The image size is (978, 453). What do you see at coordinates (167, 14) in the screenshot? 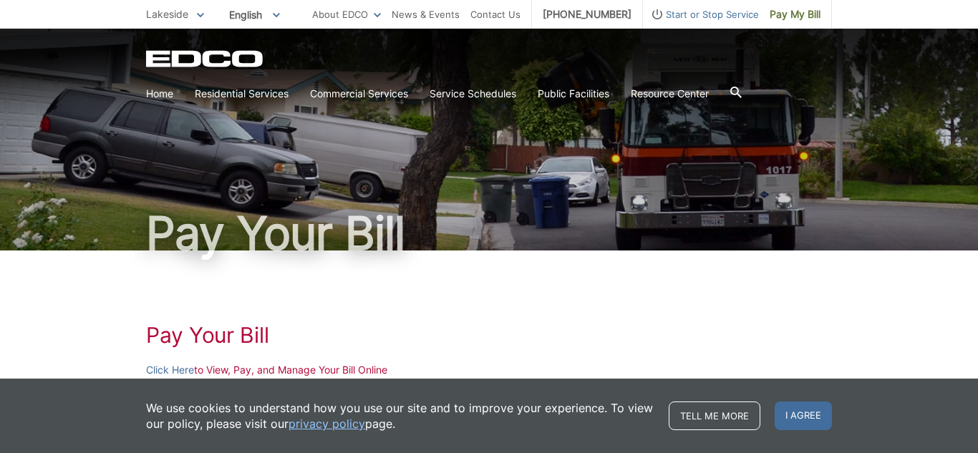
I see `span: Lakeside` at bounding box center [167, 14].